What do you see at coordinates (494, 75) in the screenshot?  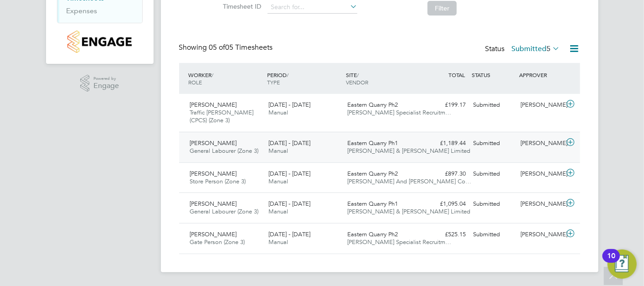 I see `div: STATUS` at bounding box center [494, 75].